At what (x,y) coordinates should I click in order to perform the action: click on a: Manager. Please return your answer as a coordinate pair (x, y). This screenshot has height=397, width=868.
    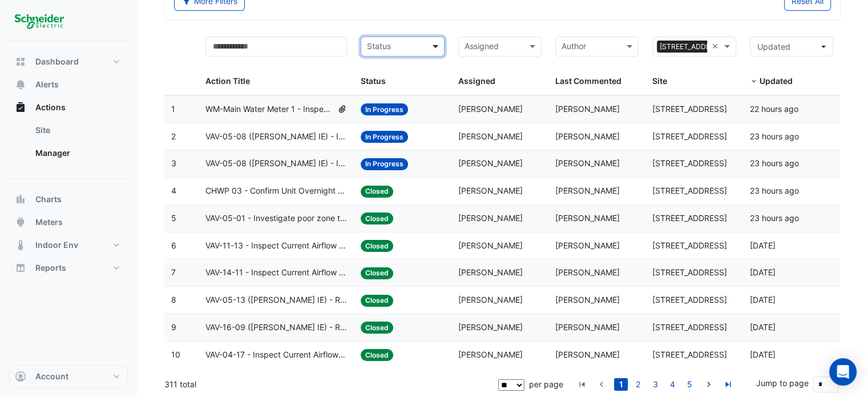
    Looking at the image, I should click on (77, 153).